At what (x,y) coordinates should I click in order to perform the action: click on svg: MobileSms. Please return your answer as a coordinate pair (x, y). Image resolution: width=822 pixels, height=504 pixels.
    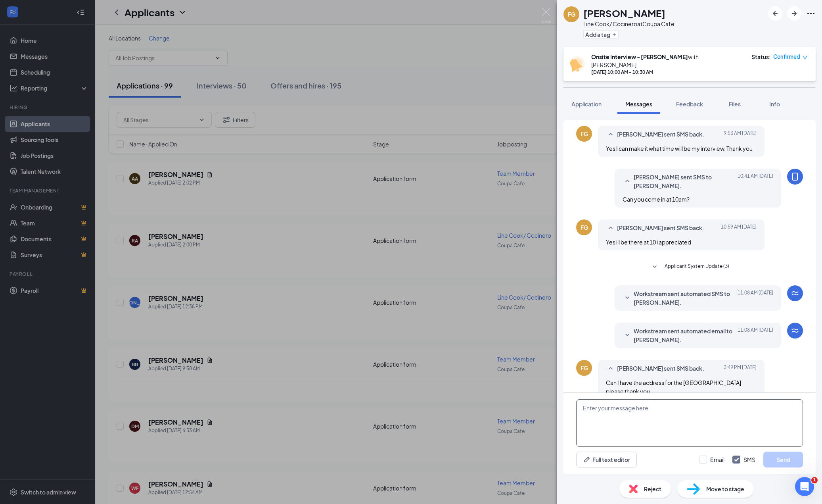
    Looking at the image, I should click on (795, 177).